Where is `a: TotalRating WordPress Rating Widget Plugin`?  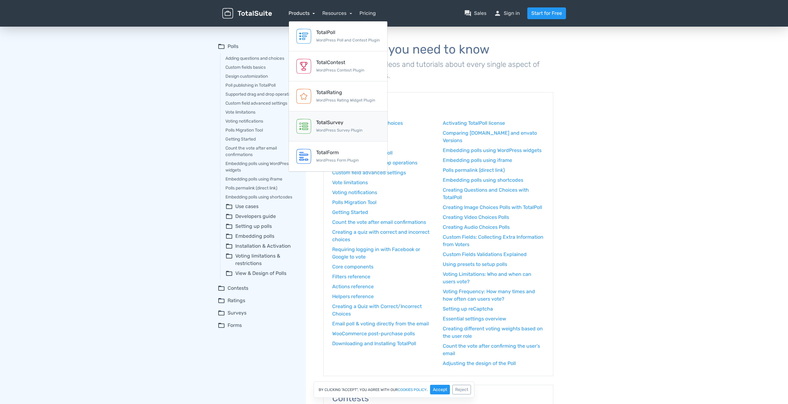 a: TotalRating WordPress Rating Widget Plugin is located at coordinates (338, 96).